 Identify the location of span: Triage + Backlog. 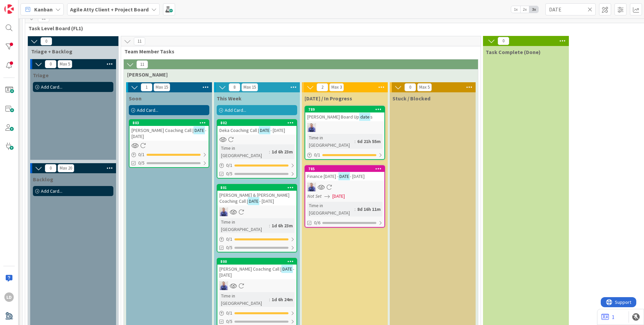
(70, 52).